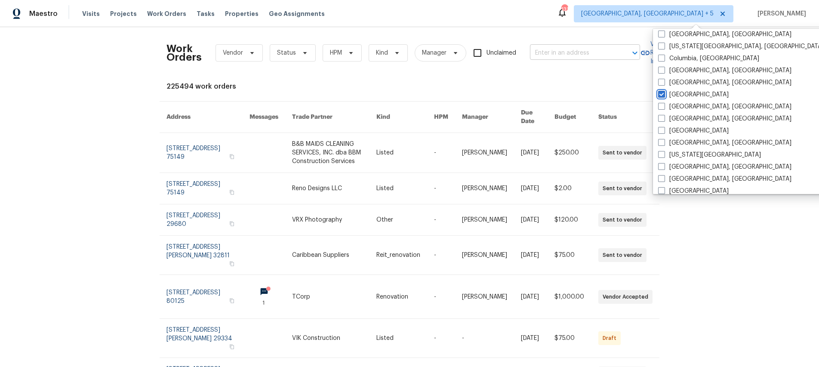  I want to click on td: Renovation, so click(398, 297).